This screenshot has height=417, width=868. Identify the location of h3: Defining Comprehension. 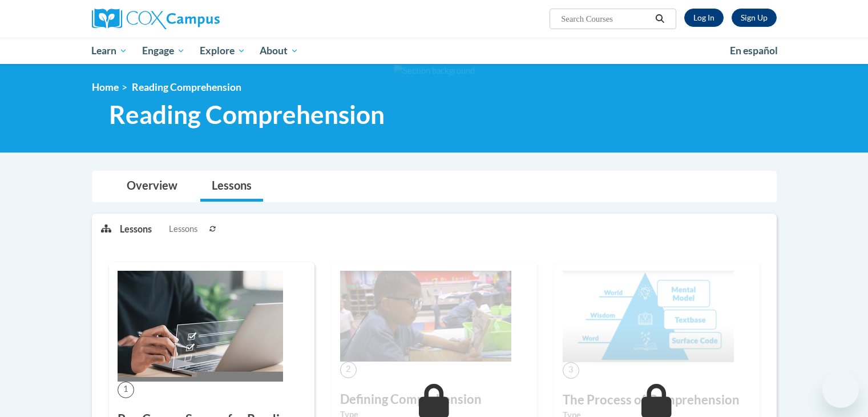
(435, 399).